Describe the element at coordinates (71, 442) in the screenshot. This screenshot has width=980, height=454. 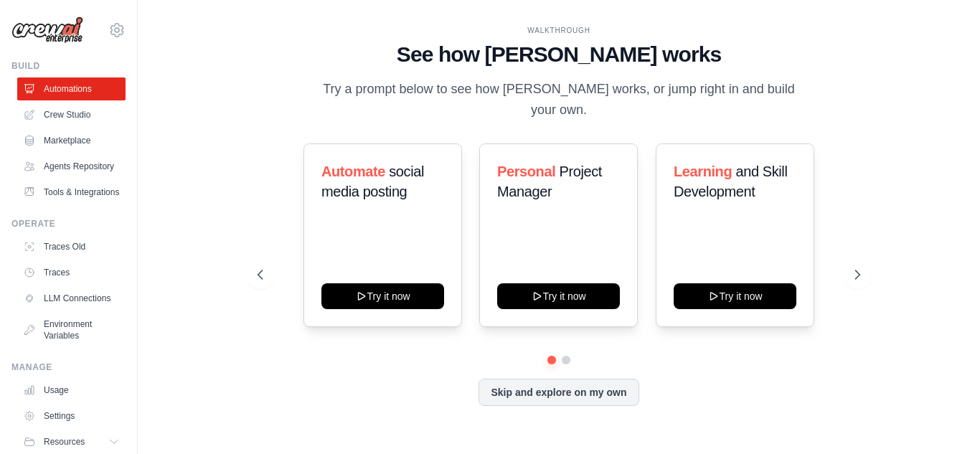
I see `button: Resources` at that location.